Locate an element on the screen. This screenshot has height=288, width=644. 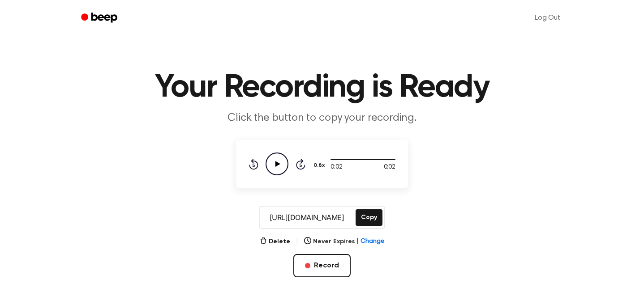
button: Record is located at coordinates (322, 266).